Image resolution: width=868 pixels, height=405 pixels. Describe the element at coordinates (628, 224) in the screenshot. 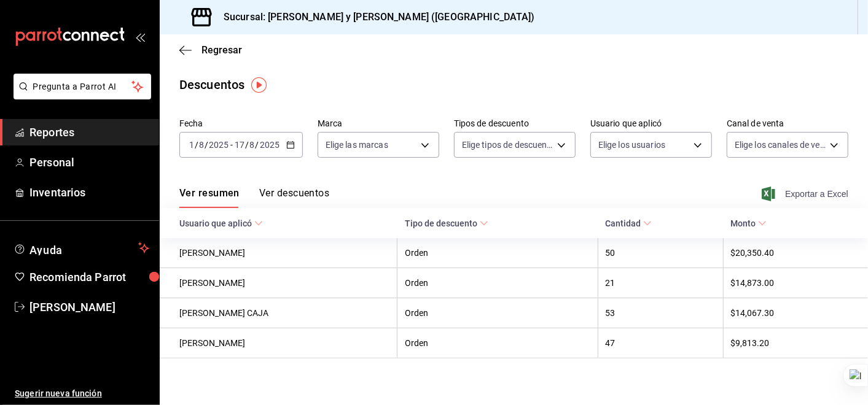

I see `span: Cantidad` at that location.